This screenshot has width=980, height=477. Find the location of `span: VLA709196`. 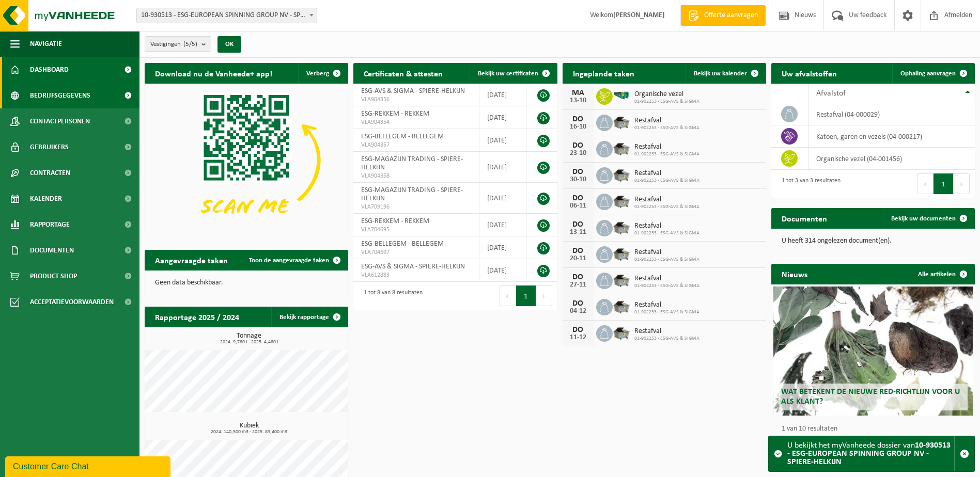

span: VLA709196 is located at coordinates (416, 207).